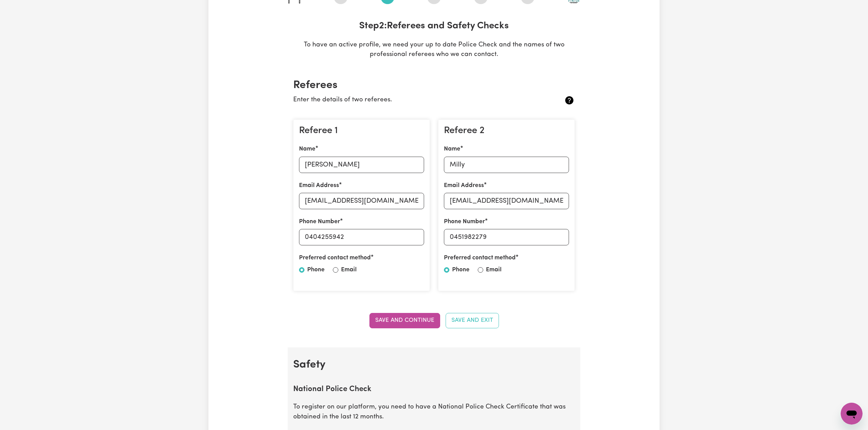 The image size is (868, 430). I want to click on p: Enter the details of two referees., so click(411, 100).